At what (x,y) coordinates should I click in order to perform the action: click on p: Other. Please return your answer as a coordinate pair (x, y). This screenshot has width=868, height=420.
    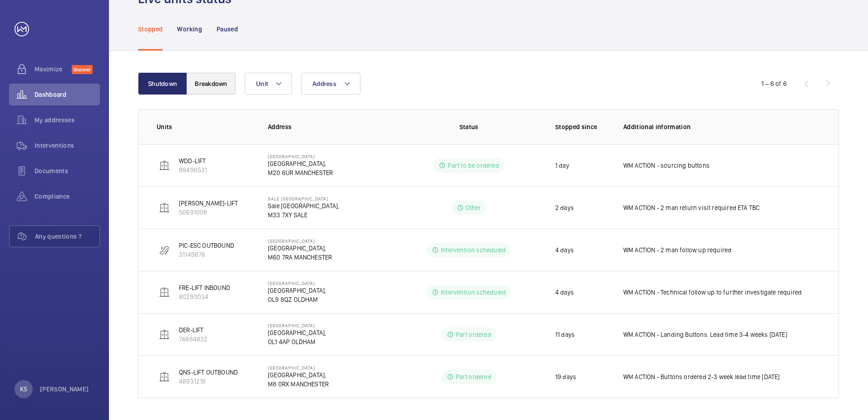
    Looking at the image, I should click on (473, 208).